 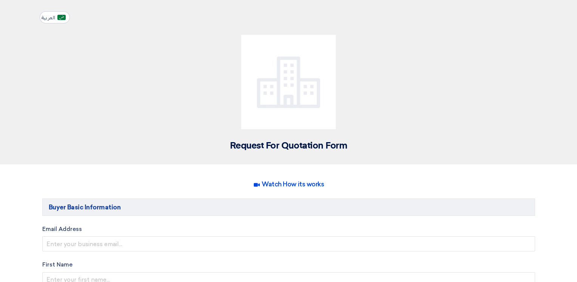 I want to click on label: Email Address, so click(x=289, y=229).